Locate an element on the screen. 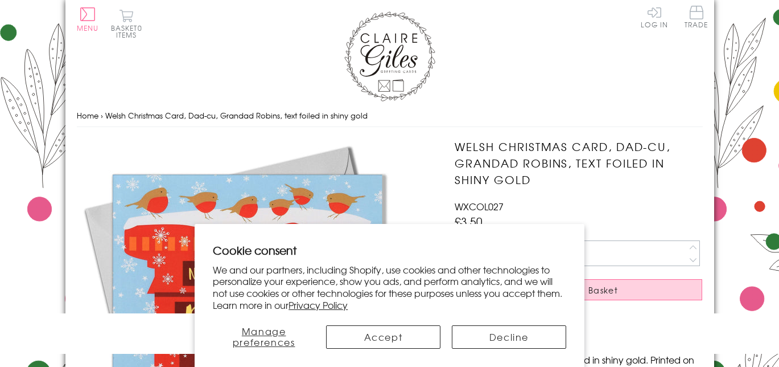  a: Home is located at coordinates (88, 115).